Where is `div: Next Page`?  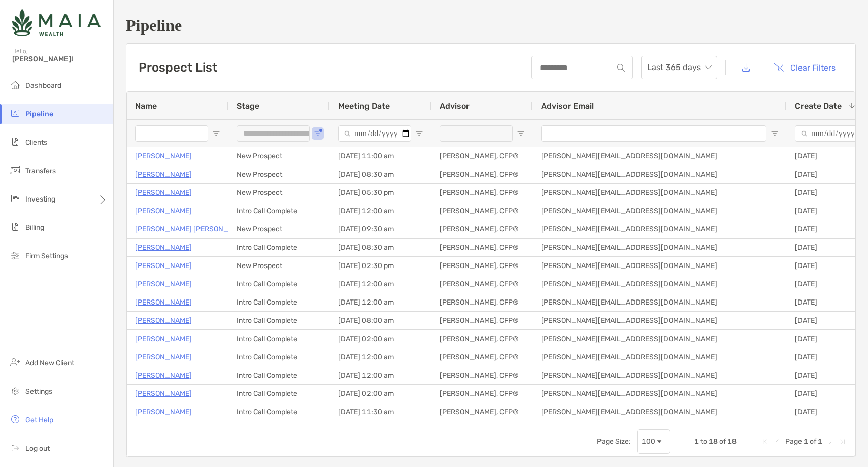 div: Next Page is located at coordinates (830, 441).